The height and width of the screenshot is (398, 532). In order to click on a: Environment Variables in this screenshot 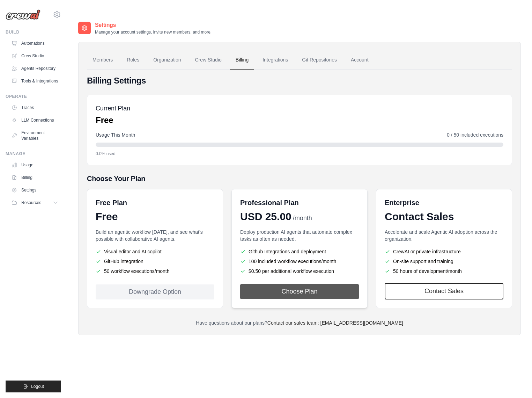, I will do `click(35, 135)`.